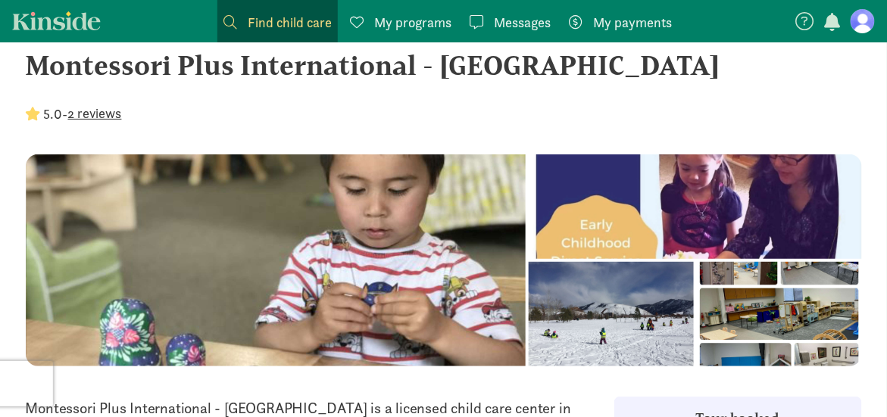  I want to click on strong: 5.0, so click(53, 114).